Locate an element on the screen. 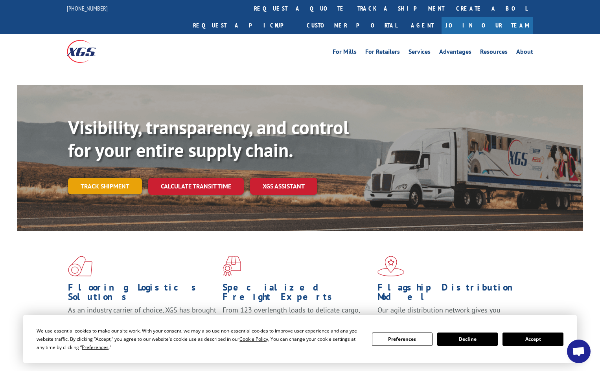  b: Visibility, transparency, and control for your entire supply chain. is located at coordinates (208, 139).